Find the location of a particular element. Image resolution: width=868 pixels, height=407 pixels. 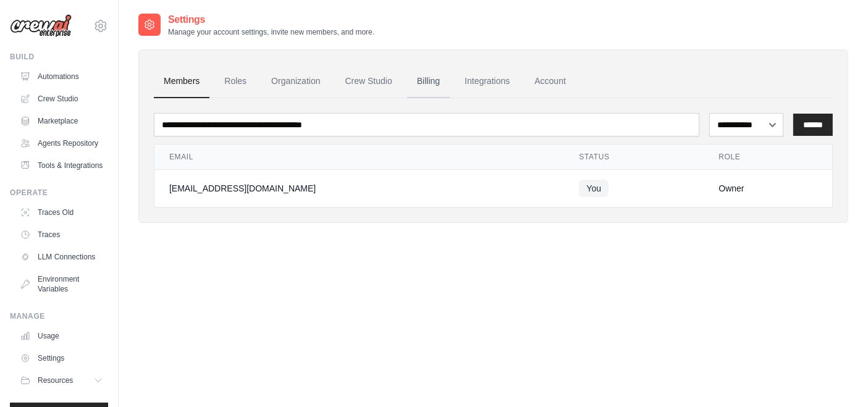

a: Members is located at coordinates (182, 82).